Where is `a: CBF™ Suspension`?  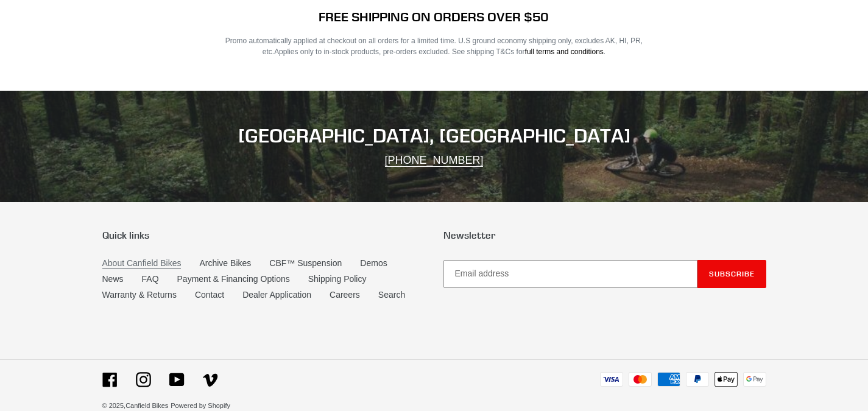
a: CBF™ Suspension is located at coordinates (305, 263).